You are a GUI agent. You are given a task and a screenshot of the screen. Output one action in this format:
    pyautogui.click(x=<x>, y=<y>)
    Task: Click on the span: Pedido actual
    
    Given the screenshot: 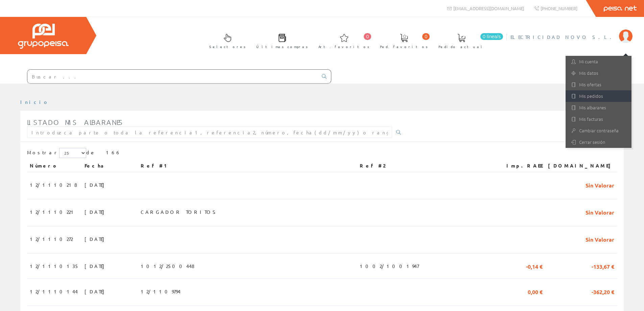 What is the action you would take?
    pyautogui.click(x=462, y=47)
    